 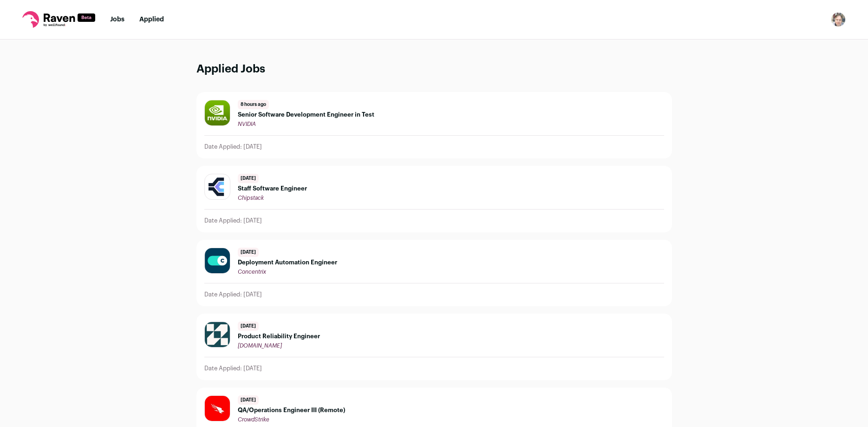 What do you see at coordinates (288, 262) in the screenshot?
I see `span: Deployment Automation Engineer` at bounding box center [288, 262].